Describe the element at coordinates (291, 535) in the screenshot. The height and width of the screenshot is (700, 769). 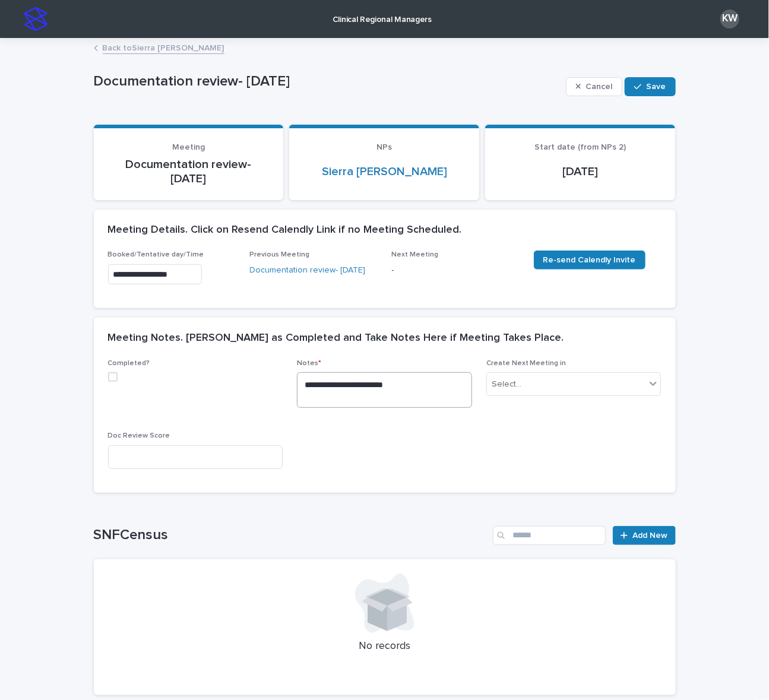
I see `h1: SNFCensus` at that location.